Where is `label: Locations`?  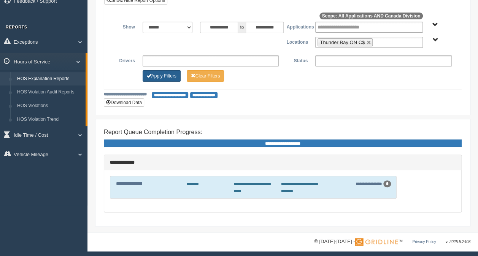 label: Locations is located at coordinates (297, 41).